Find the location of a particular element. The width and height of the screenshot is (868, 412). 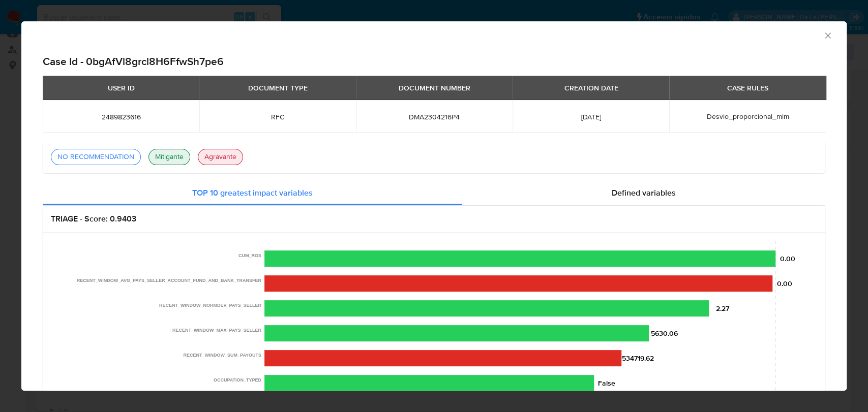

h2: Case Id - 0bgAfVl8grcl8H6FfwSh7pe6 is located at coordinates (434, 62).